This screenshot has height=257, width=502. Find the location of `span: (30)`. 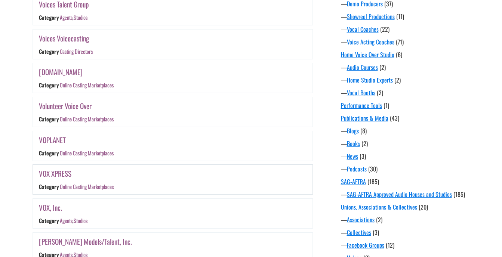

span: (30) is located at coordinates (373, 169).